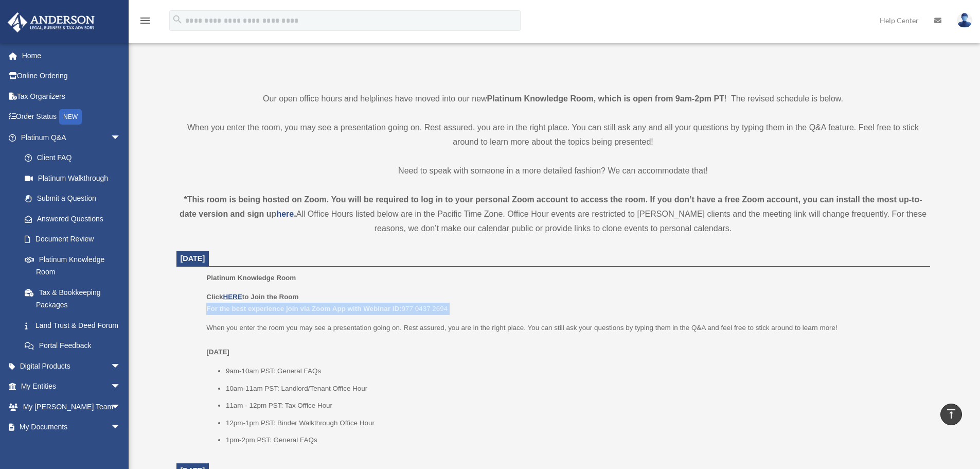 The image size is (980, 469). Describe the element at coordinates (75, 219) in the screenshot. I see `a: Answered Questions` at that location.